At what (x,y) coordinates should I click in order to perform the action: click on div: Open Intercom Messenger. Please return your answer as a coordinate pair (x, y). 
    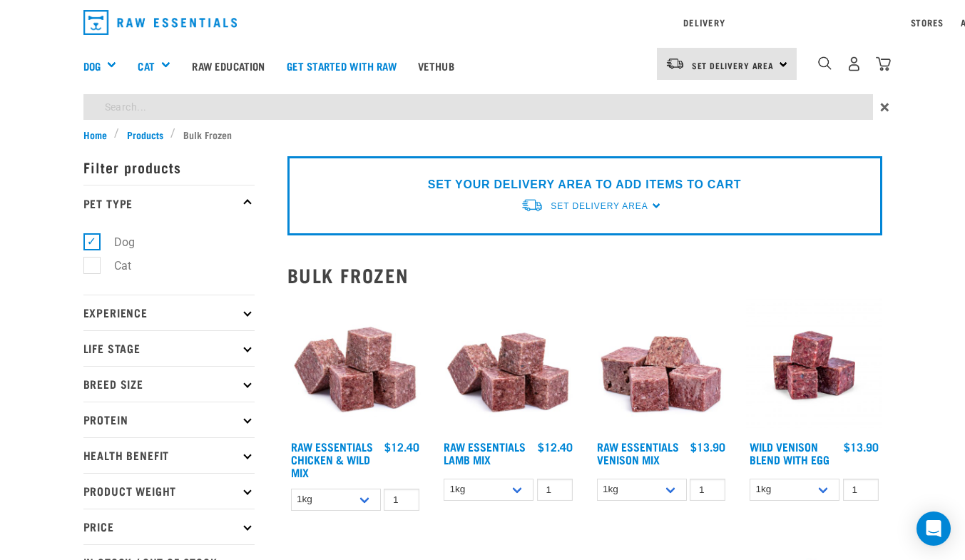
    Looking at the image, I should click on (933, 528).